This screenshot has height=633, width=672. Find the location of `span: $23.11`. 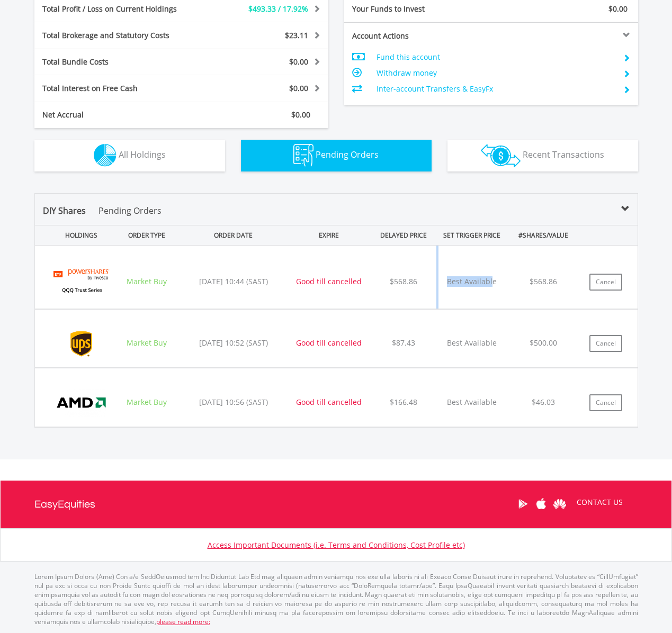

span: $23.11 is located at coordinates (297, 35).